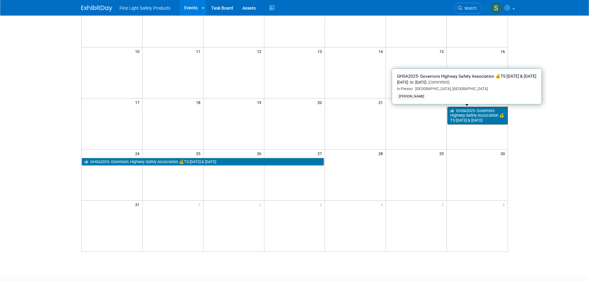 This screenshot has width=589, height=282. What do you see at coordinates (443, 51) in the screenshot?
I see `span: 15` at bounding box center [443, 51].